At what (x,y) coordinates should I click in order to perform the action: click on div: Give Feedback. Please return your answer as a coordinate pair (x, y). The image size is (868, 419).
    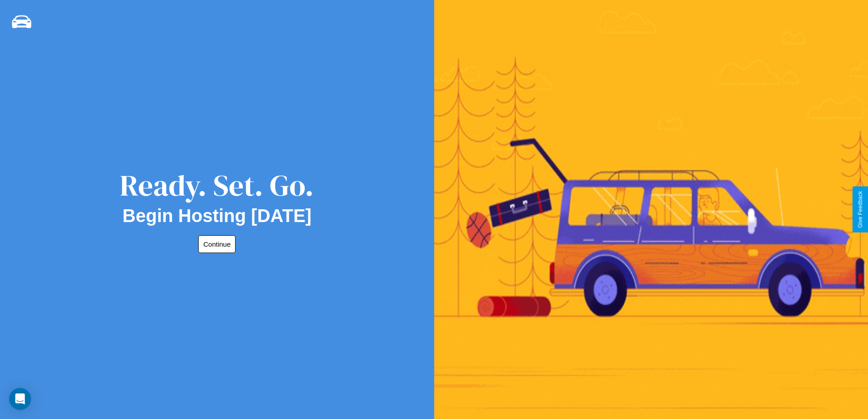
    Looking at the image, I should click on (860, 209).